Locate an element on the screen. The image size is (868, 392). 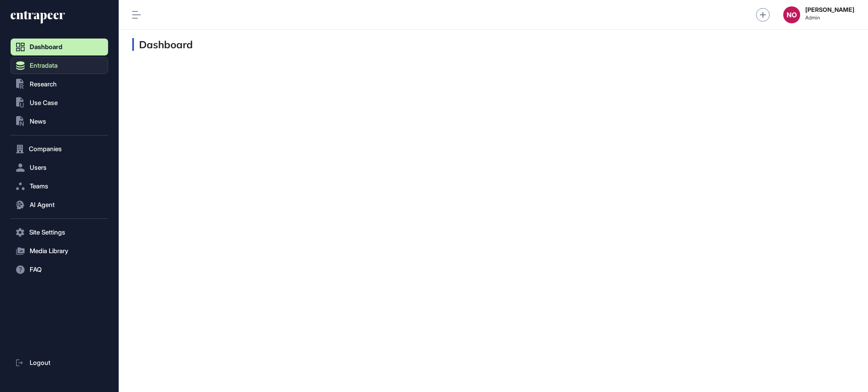
button: Research is located at coordinates (59, 84).